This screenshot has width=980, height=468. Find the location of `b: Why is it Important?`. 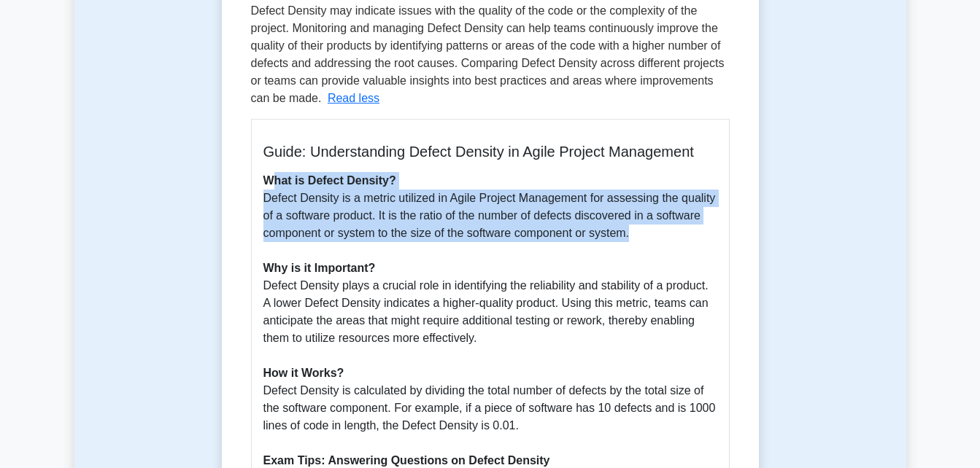

b: Why is it Important? is located at coordinates (320, 268).